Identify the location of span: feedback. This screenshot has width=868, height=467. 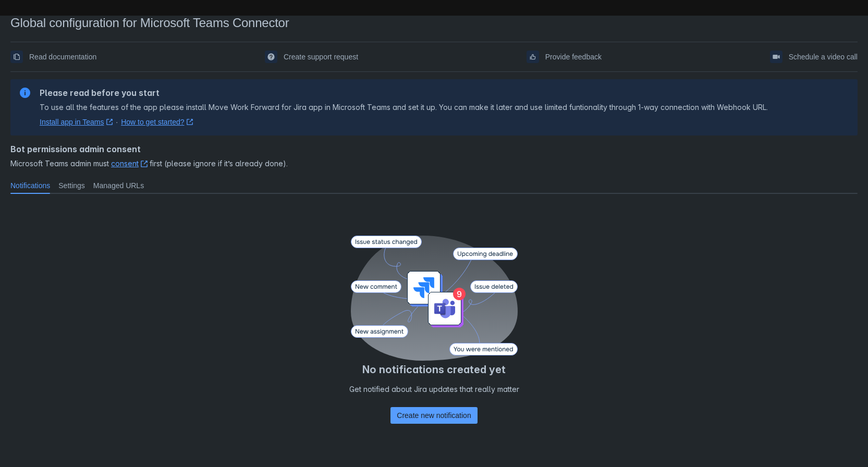
(533, 56).